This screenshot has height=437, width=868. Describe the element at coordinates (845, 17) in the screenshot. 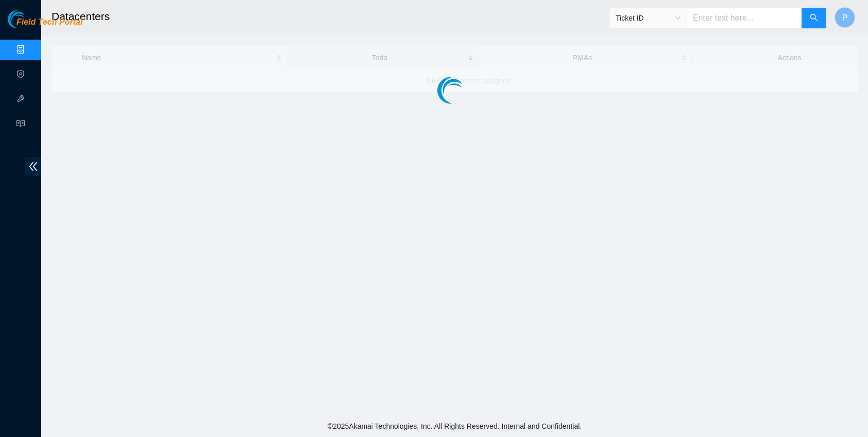

I see `span: P` at that location.